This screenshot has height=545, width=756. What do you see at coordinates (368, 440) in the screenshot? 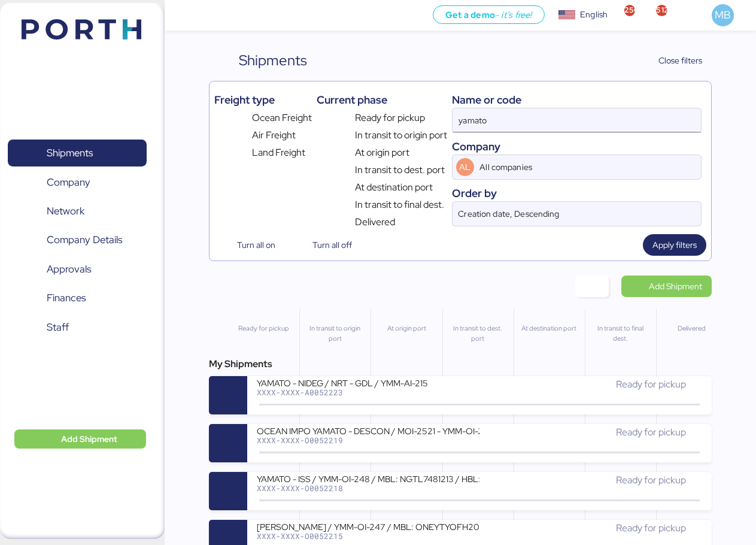
I see `div: XXXX-XXXX-O0052219` at bounding box center [368, 440].